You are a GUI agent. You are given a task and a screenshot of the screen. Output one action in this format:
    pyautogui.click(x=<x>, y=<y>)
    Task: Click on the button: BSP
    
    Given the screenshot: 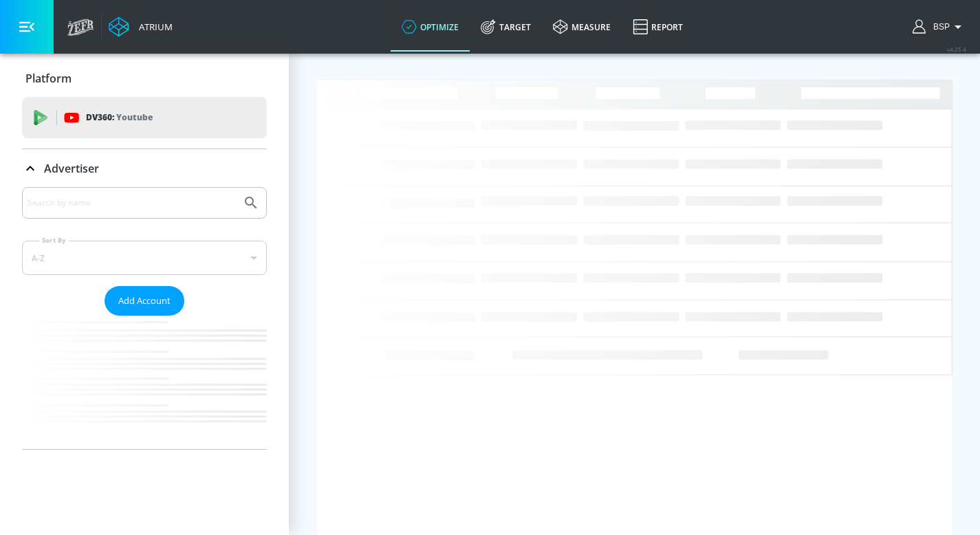 What is the action you would take?
    pyautogui.click(x=940, y=27)
    